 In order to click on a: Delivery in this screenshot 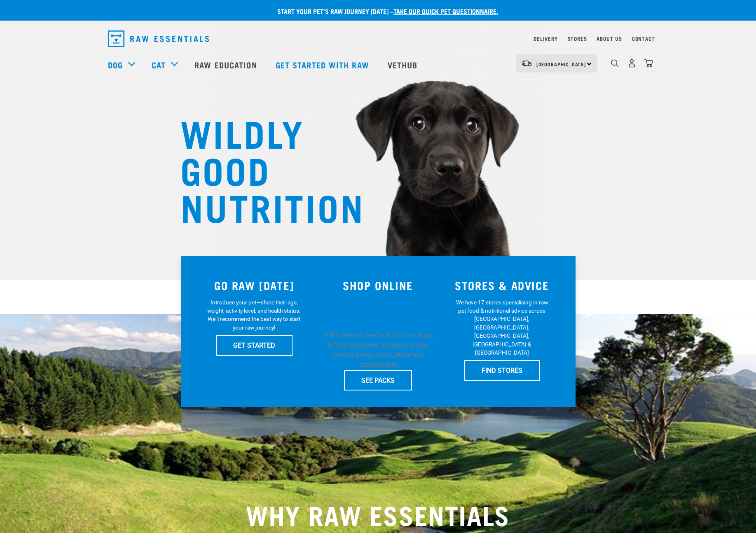, I will do `click(546, 38)`.